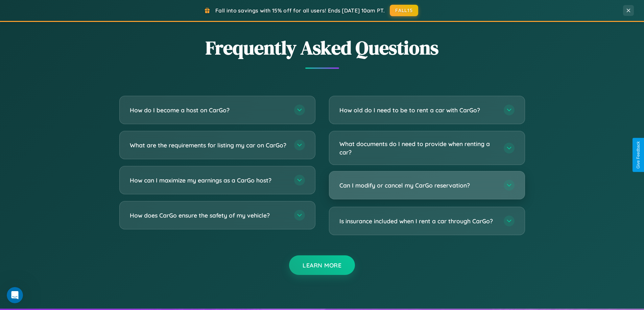  Describe the element at coordinates (418, 148) in the screenshot. I see `h3: What documents do I need to provide when renting a car?` at that location.